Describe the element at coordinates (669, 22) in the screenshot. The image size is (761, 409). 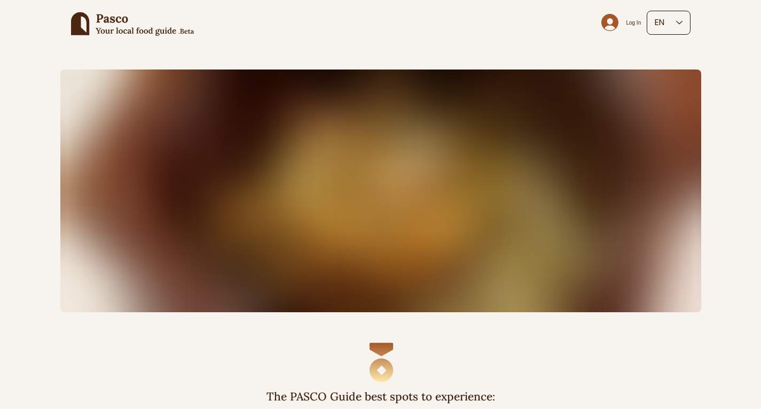
I see `div: Language Selector: English` at that location.